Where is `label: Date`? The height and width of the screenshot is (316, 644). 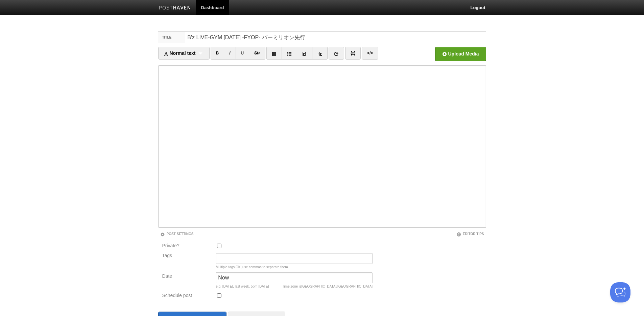 label: Date is located at coordinates (187, 277).